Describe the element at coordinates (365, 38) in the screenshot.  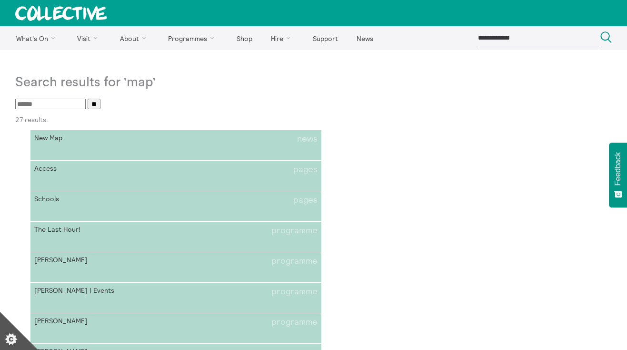
I see `a: News` at that location.